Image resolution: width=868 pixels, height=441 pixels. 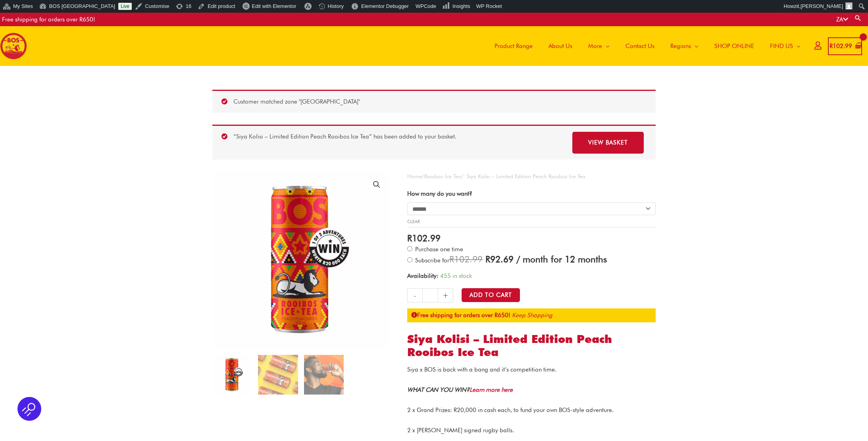 What do you see at coordinates (645, 46) in the screenshot?
I see `nav: Site Navigation` at bounding box center [645, 46].